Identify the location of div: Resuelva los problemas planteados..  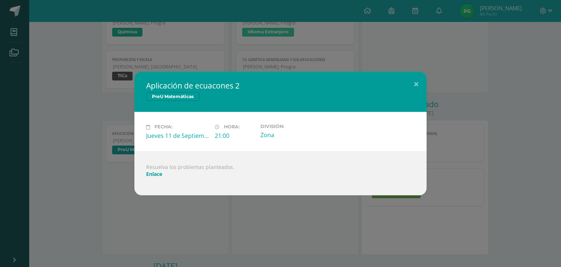
(280, 173).